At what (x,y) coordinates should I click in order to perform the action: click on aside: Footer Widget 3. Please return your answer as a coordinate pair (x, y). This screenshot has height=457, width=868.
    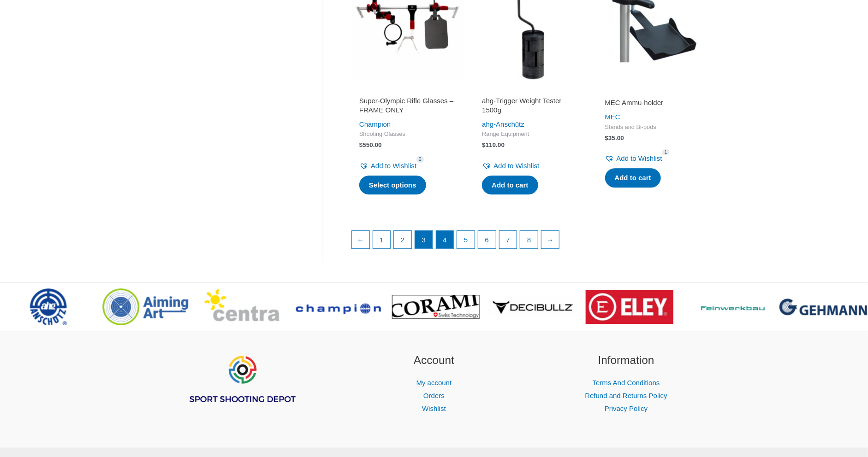
    Looking at the image, I should click on (626, 384).